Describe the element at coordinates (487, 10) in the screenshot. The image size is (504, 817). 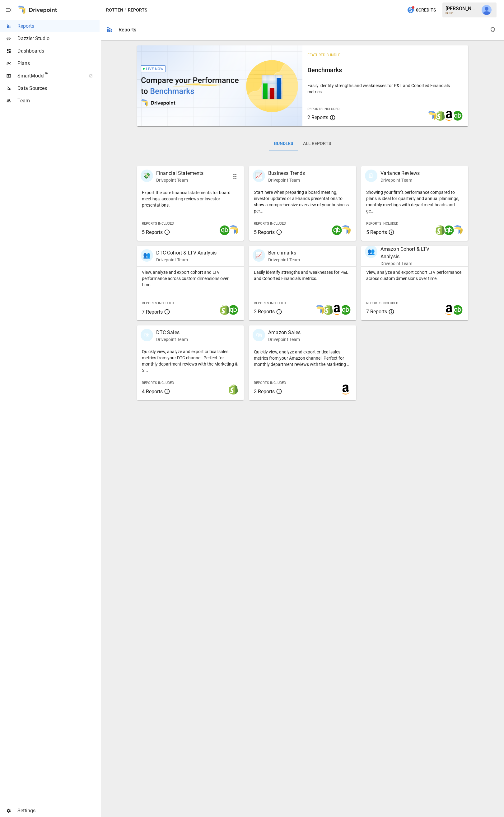
I see `img: Jack Barned` at that location.